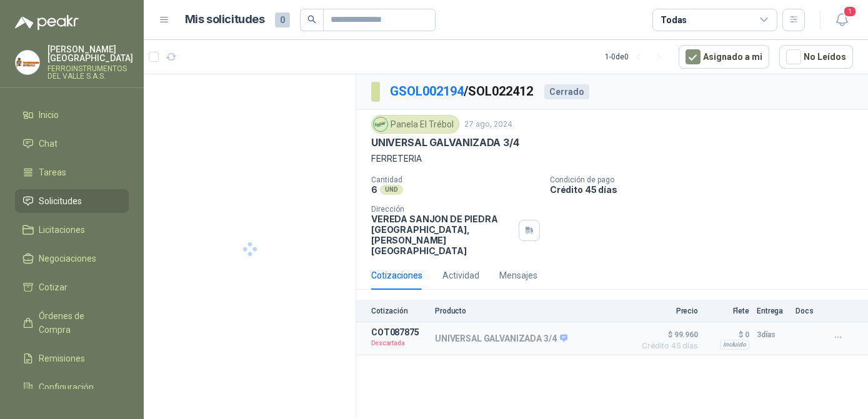 The width and height of the screenshot is (868, 419). What do you see at coordinates (667, 311) in the screenshot?
I see `p: Precio` at bounding box center [667, 311].